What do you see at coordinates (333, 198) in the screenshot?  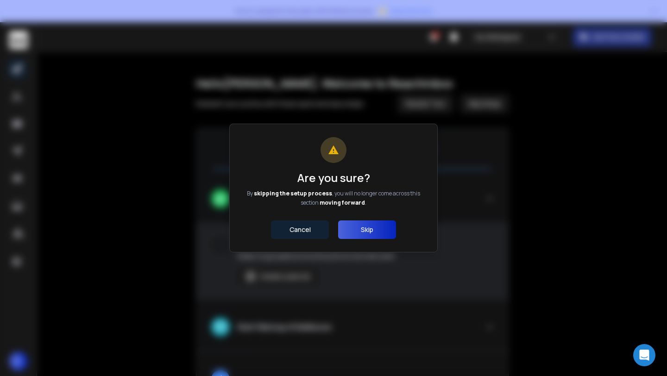 I see `p: By , you will no longer come across this section .` at bounding box center [333, 198].